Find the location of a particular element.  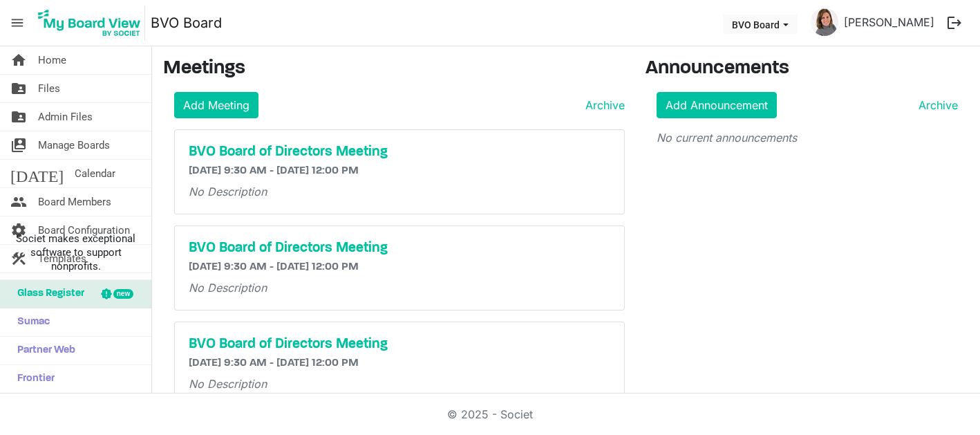

span: Files is located at coordinates (49, 88).